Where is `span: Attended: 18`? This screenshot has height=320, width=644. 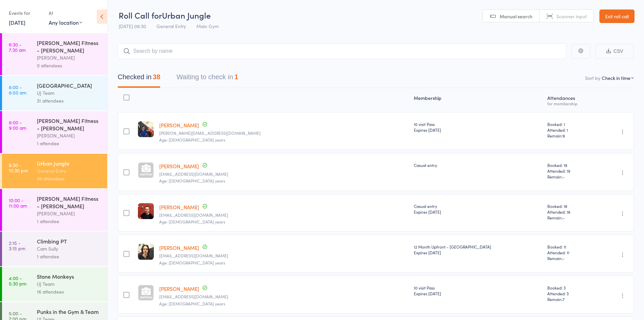
span: Attended: 18 is located at coordinates (571, 211).